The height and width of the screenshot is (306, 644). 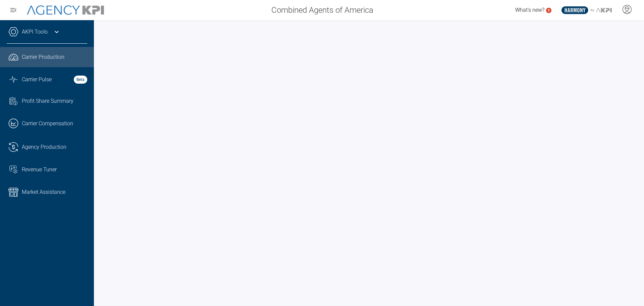 I want to click on a: AKPI Tools, so click(x=35, y=32).